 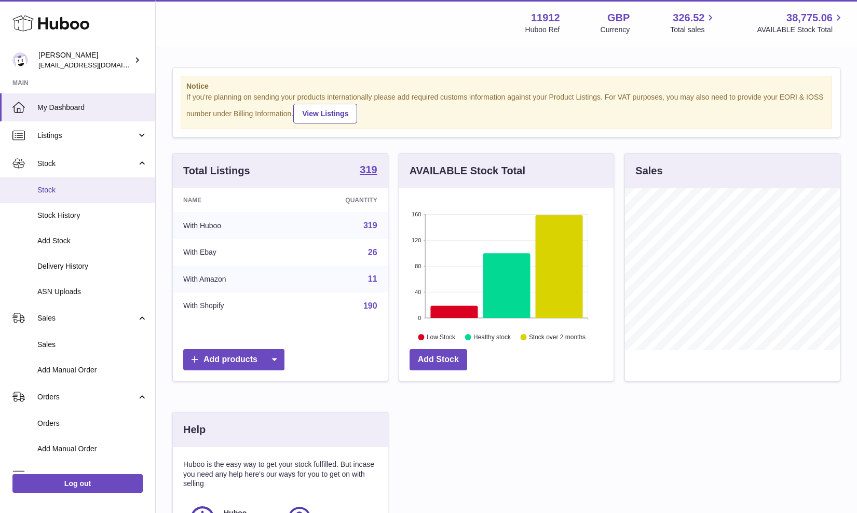 What do you see at coordinates (467, 171) in the screenshot?
I see `h3: AVAILABLE Stock Total` at bounding box center [467, 171].